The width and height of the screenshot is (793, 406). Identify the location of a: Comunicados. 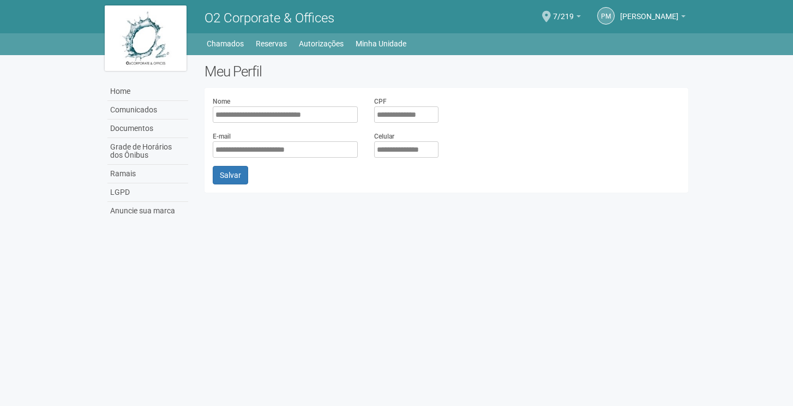
(148, 110).